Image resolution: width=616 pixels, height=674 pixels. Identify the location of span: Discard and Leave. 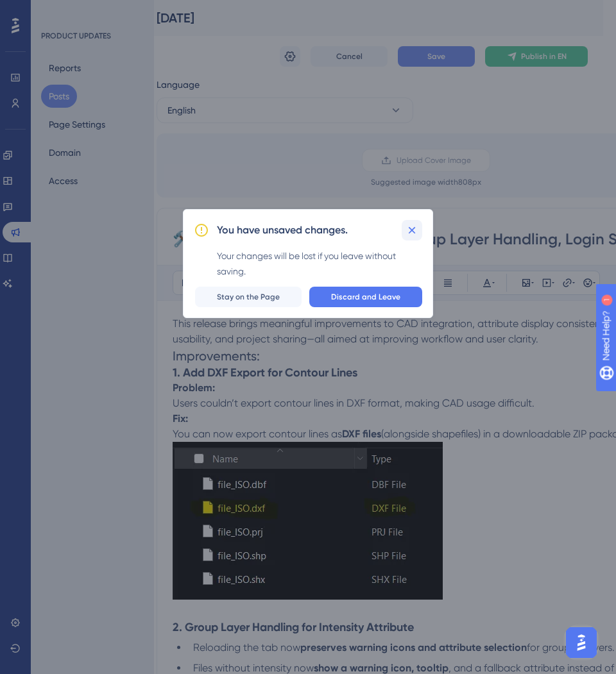
(365, 297).